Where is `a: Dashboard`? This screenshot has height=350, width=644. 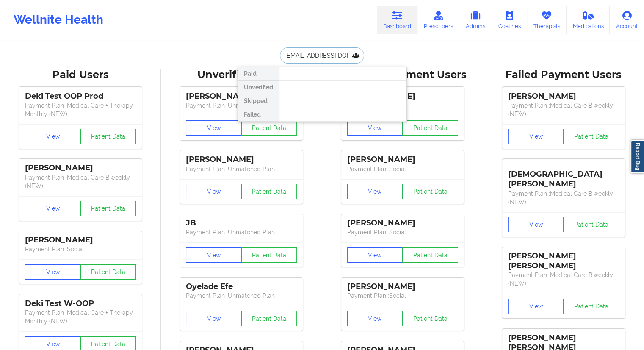
a: Dashboard is located at coordinates (397, 20).